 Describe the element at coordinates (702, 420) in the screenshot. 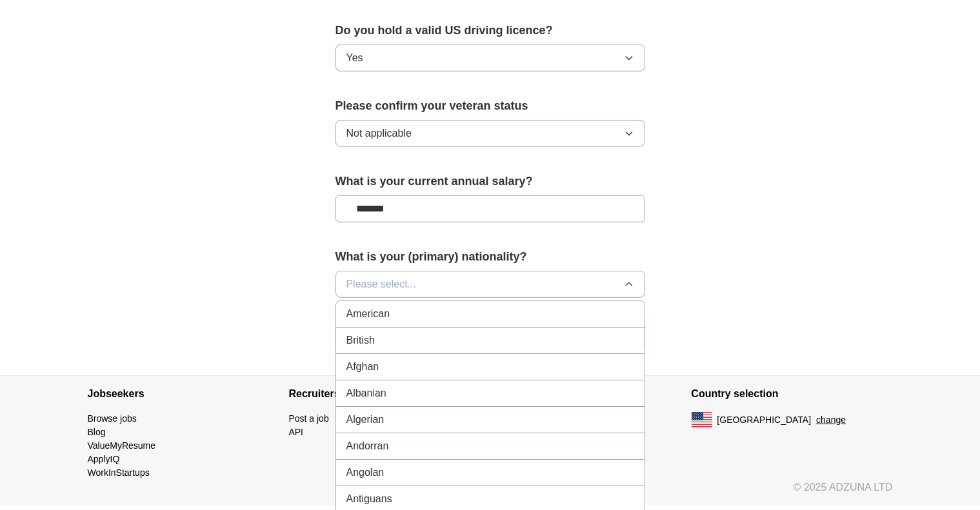

I see `img: US flag` at that location.